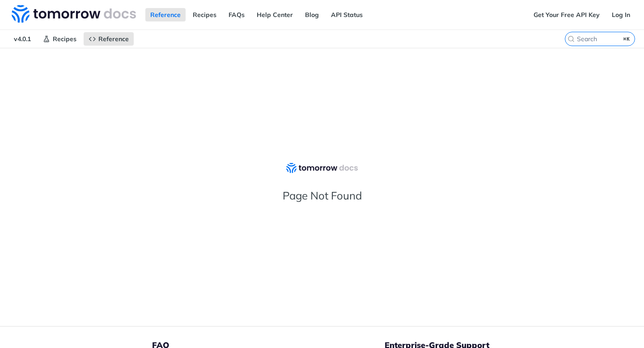  What do you see at coordinates (621, 15) in the screenshot?
I see `a: Log In` at bounding box center [621, 15].